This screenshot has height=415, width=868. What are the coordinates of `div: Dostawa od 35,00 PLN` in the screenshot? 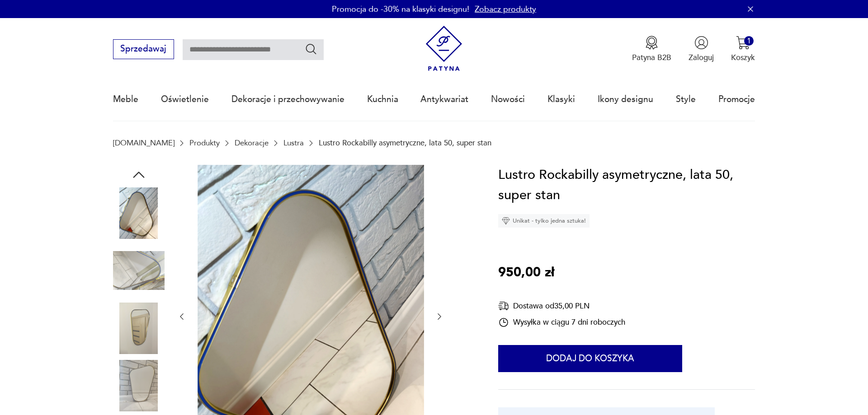 It's located at (561, 306).